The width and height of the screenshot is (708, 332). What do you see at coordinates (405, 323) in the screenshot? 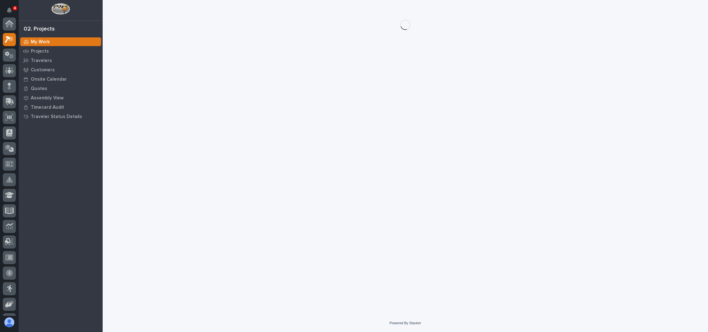
I see `a: Powered By Stacker` at bounding box center [405, 323].